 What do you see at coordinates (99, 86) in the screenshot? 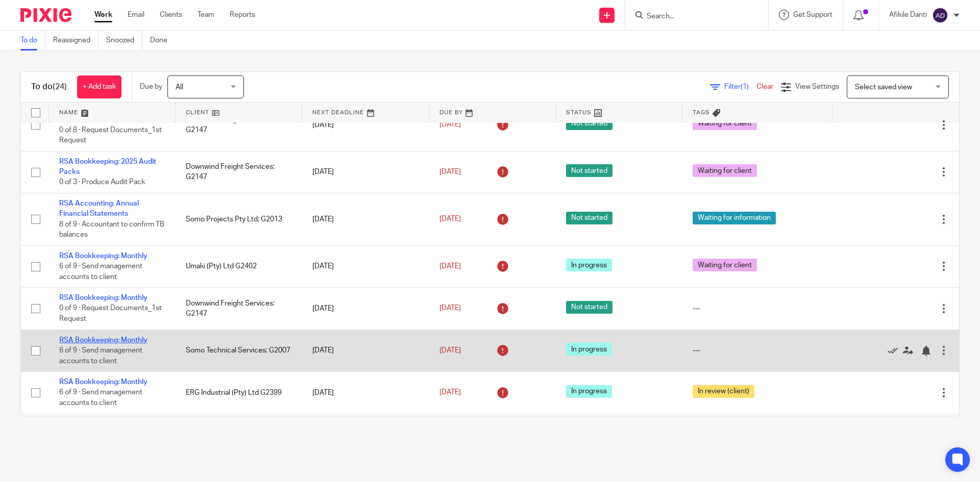
I see `a: + Add task` at bounding box center [99, 86].